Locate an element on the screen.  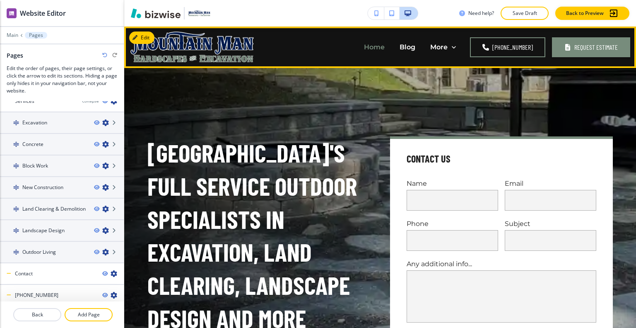
p: Add Page is located at coordinates (89, 314).